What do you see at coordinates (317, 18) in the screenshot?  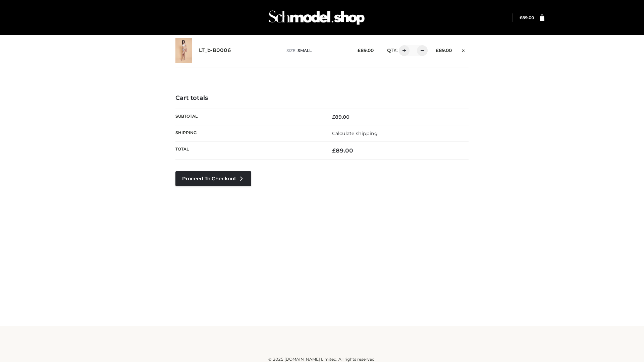 I see `a: Schmodel Admin 964` at bounding box center [317, 18].